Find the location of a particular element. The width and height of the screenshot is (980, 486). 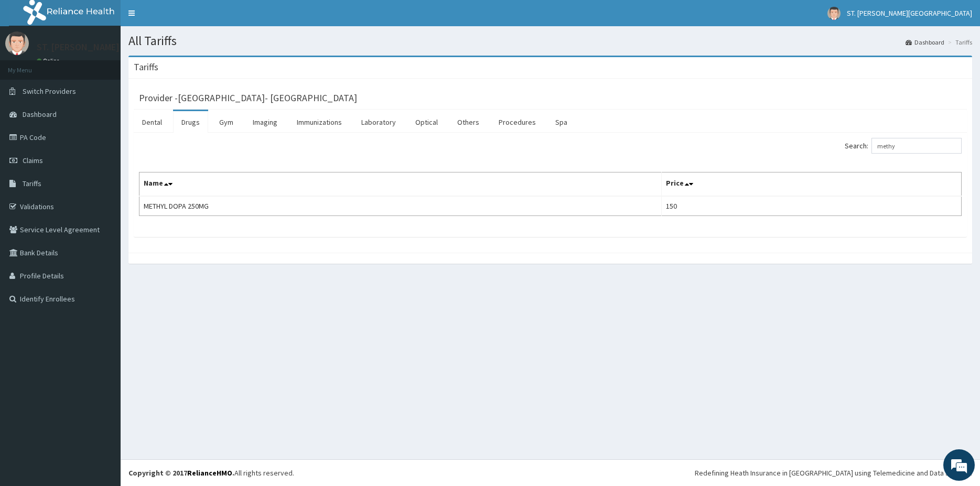

h3: Tariffs is located at coordinates (146, 67).